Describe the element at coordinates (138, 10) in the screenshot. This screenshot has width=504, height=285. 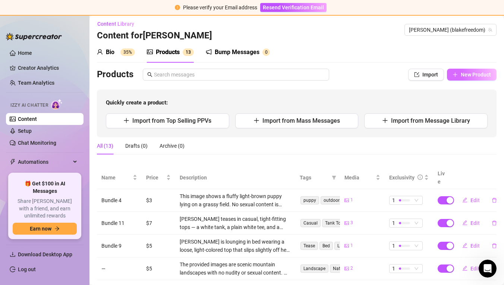
I see `div: Close` at that location.